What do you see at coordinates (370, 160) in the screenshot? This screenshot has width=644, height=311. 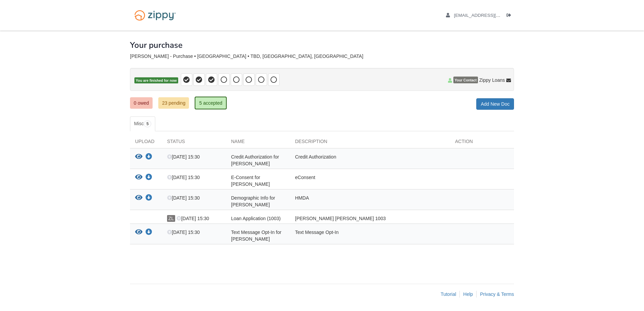 I see `div: Credit Authorization` at bounding box center [370, 160].